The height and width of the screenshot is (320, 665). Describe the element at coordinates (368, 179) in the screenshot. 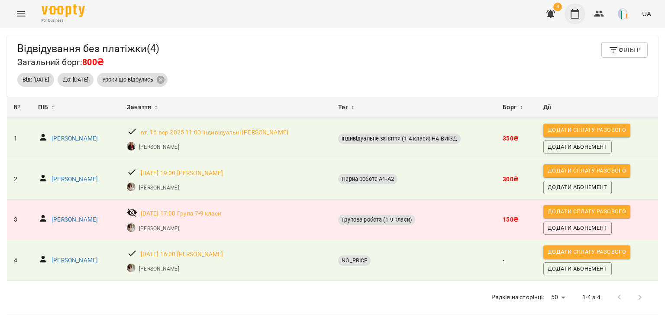

I see `span: Парна робота А1-А2` at that location.